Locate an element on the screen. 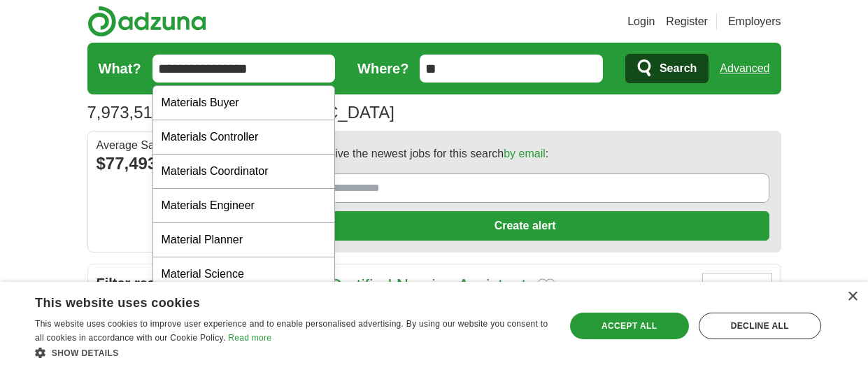  label: Where? is located at coordinates (383, 69).